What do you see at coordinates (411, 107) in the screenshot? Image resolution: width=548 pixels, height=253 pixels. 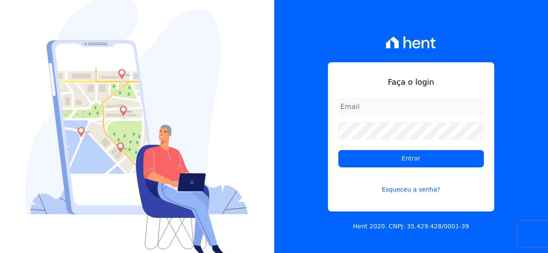 I see `input: Email` at bounding box center [411, 107].